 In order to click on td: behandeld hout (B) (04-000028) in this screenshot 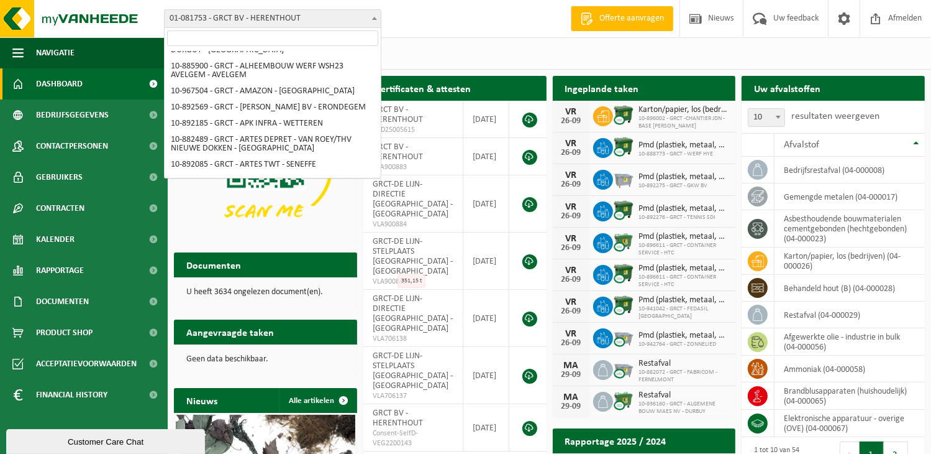, I will do `click(850, 288)`.